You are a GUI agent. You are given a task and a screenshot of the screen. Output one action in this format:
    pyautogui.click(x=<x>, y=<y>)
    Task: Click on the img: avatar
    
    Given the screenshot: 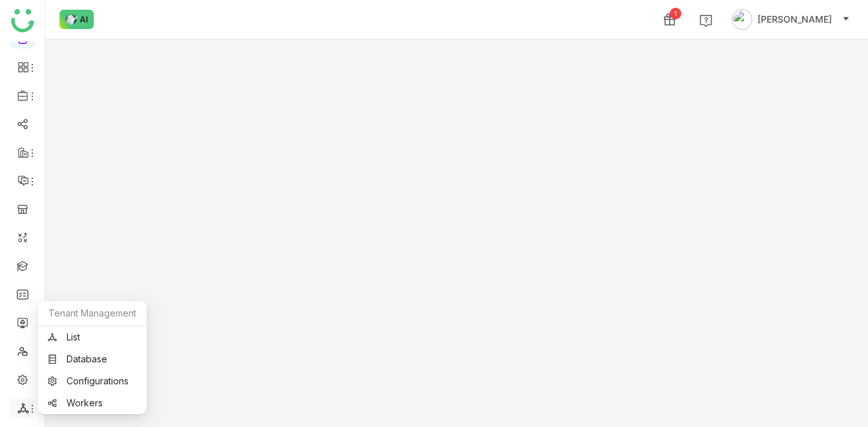 What is the action you would take?
    pyautogui.click(x=742, y=20)
    